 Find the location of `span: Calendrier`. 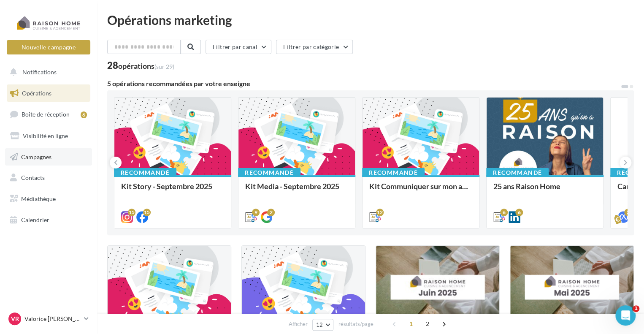

span: Calendrier is located at coordinates (35, 219).